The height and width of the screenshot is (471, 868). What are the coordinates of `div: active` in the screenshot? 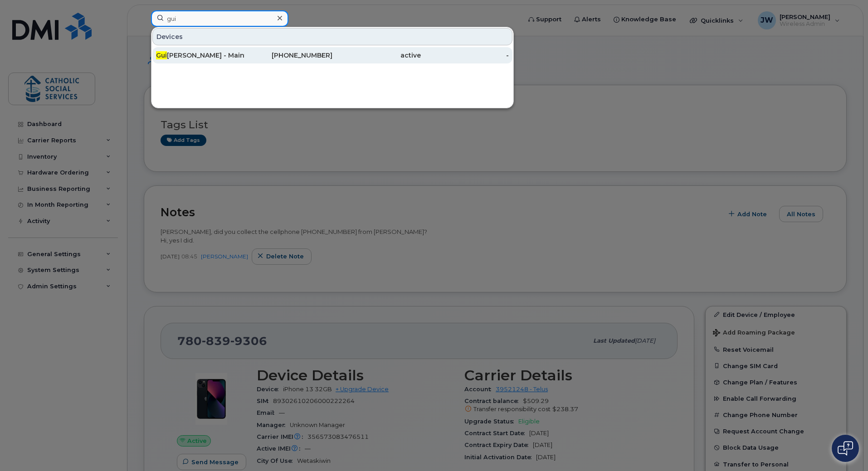 It's located at (377, 55).